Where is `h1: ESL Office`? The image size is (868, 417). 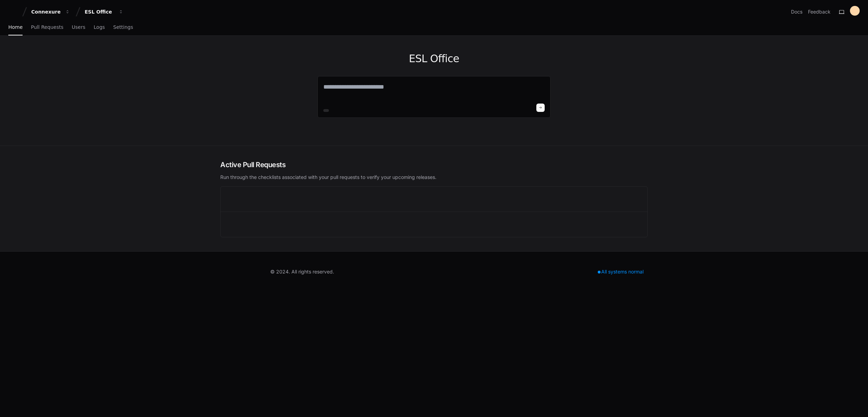
h1: ESL Office is located at coordinates (434, 59).